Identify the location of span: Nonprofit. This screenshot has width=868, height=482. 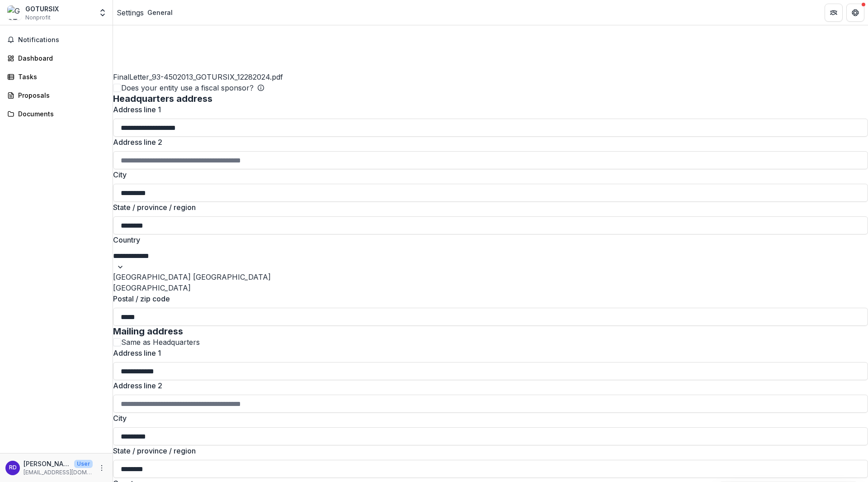
(38, 17).